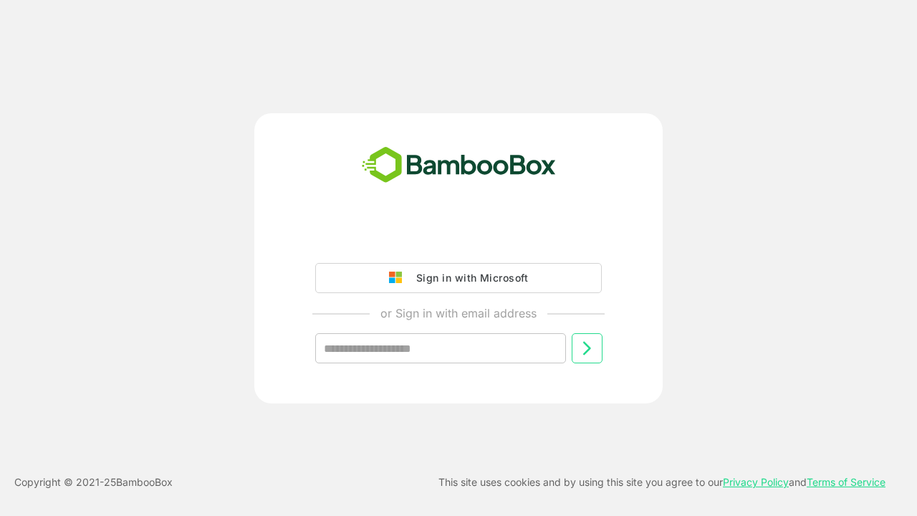 Image resolution: width=917 pixels, height=516 pixels. Describe the element at coordinates (846, 481) in the screenshot. I see `a: Terms of Service` at that location.